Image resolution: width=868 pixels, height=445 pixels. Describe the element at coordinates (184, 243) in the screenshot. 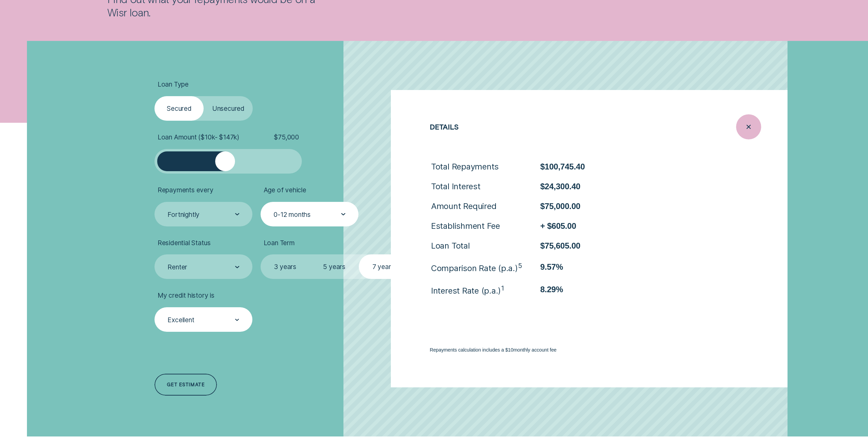

I see `span: Residential Status` at that location.